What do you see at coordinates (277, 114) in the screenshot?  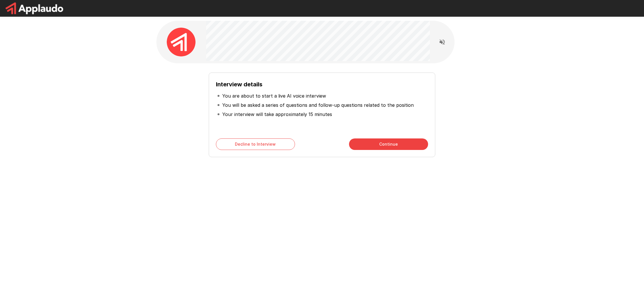 I see `p: Your interview will take approximately 15 minutes` at bounding box center [277, 114].